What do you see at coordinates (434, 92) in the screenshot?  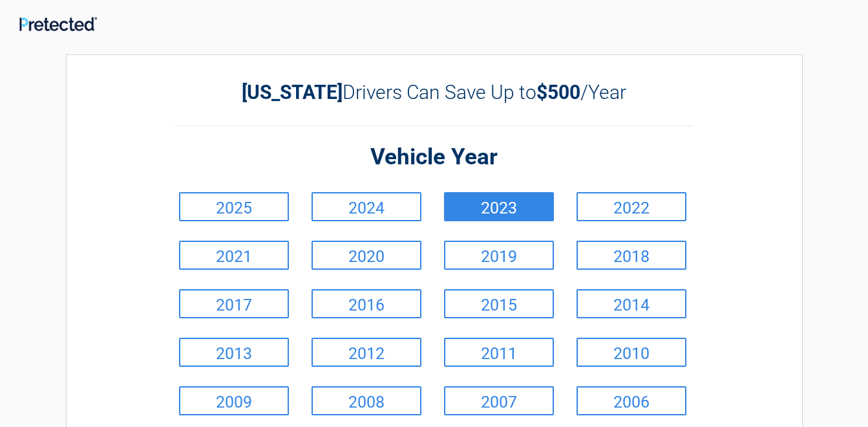 I see `h2: Drivers Can Save Up to /Year` at bounding box center [434, 92].